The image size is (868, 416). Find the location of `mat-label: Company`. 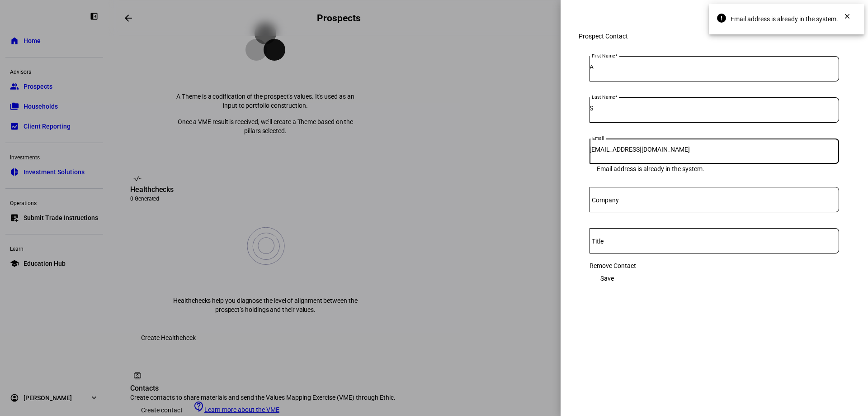

mat-label: Company is located at coordinates (605, 200).